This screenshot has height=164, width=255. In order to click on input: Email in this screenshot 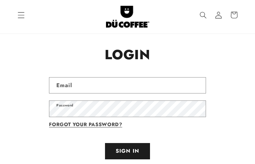, I will do `click(127, 85)`.